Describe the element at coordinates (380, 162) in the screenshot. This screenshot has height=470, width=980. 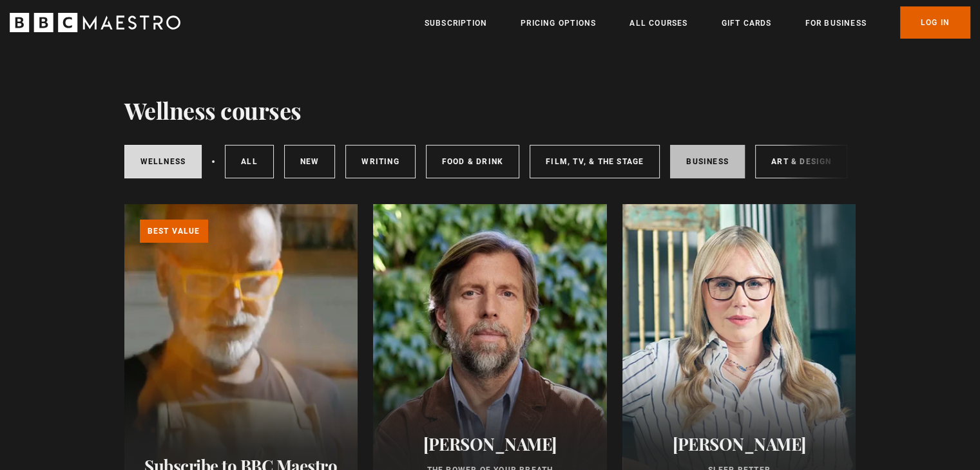
I see `a: Writing` at that location.